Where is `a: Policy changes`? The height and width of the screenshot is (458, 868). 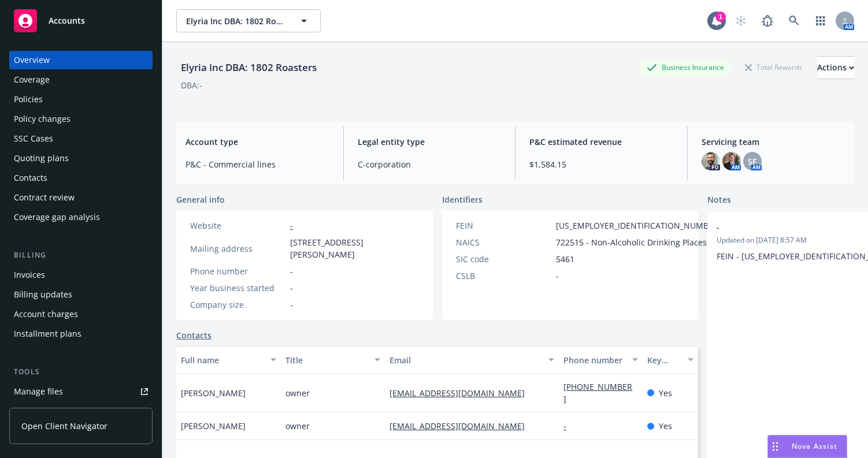 a: Policy changes is located at coordinates (81, 119).